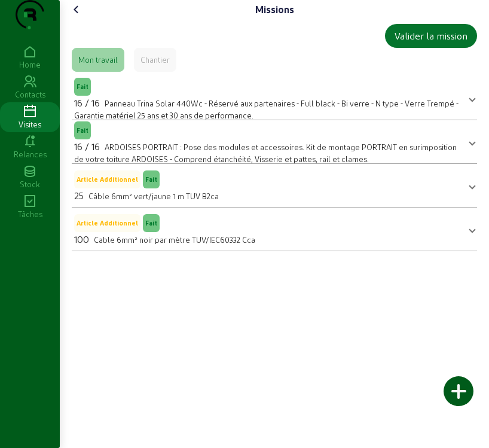  I want to click on mat-expansion-panel-header: Article AdditionnelFait100Cable 6mm² noir par mètre TUV/IEC60332 Cca, so click(274, 229).